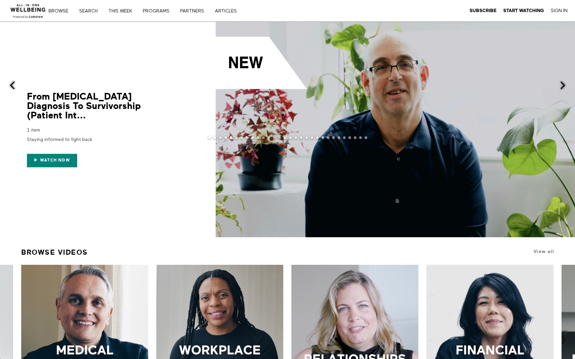  Describe the element at coordinates (55, 253) in the screenshot. I see `a: Browse Videos` at that location.